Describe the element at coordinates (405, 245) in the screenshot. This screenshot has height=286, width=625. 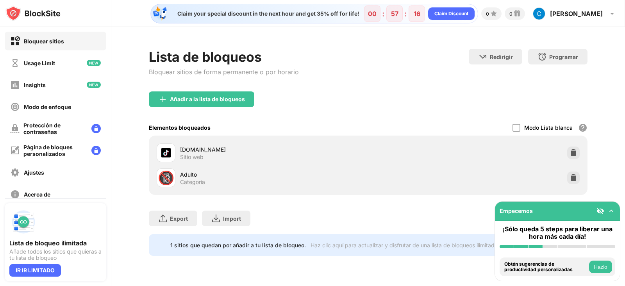
I see `div: Haz clic aquí para actualizar y disfrutar de una lista de bloqueos ilimitada.` at that location.